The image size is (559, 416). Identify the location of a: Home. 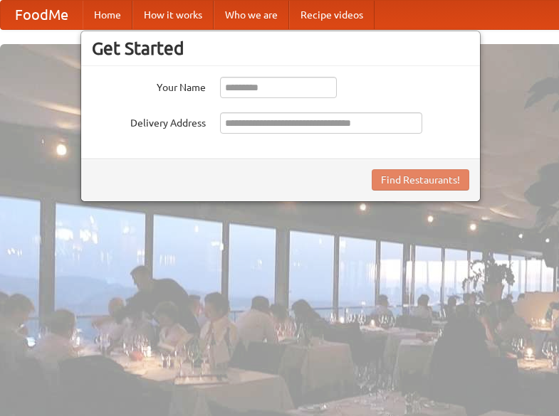
(107, 15).